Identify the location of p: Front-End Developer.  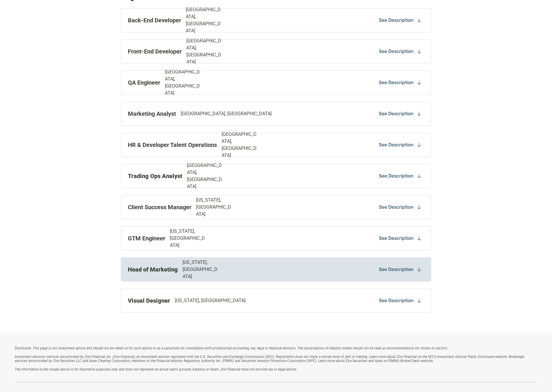
(154, 51).